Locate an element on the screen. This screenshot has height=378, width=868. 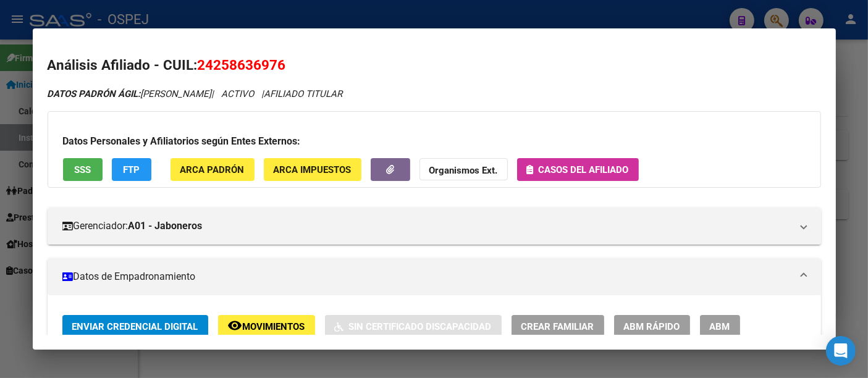
span: Enviar Credencial Digital is located at coordinates (135, 326).